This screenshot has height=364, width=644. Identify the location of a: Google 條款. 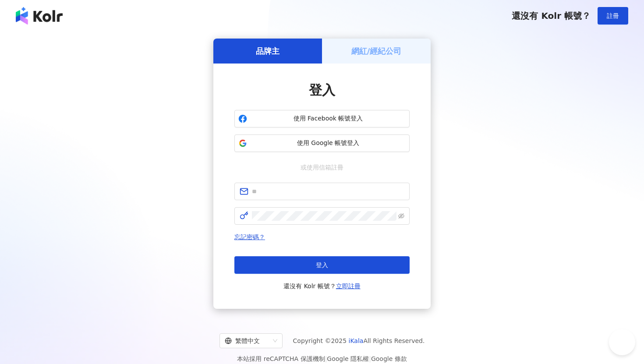
(389, 359).